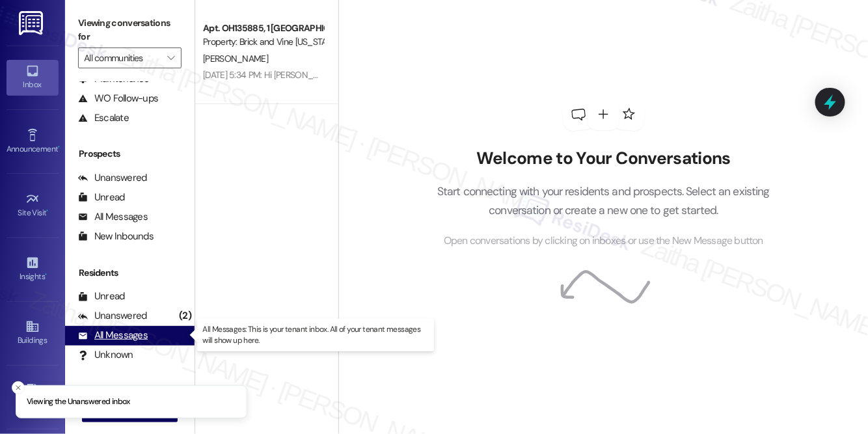 Image resolution: width=868 pixels, height=434 pixels. Describe the element at coordinates (130, 272) in the screenshot. I see `div: Residents` at that location.